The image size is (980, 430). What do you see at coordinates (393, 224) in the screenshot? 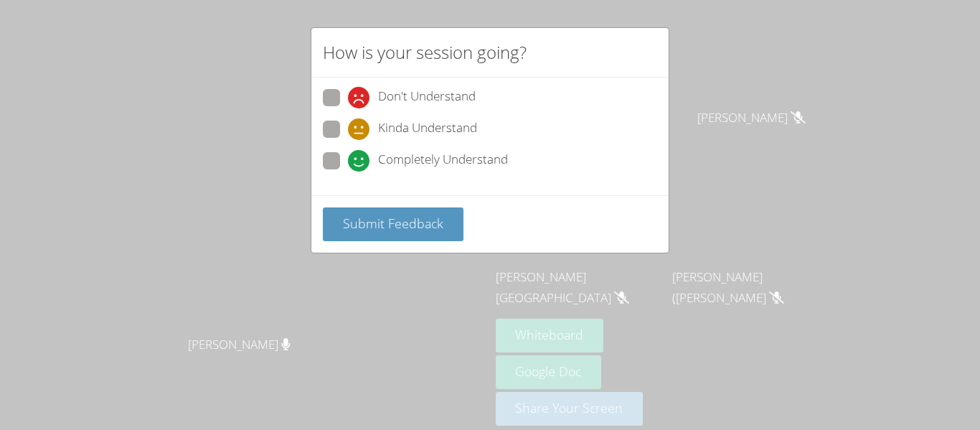
I see `button: Submit Feedback` at bounding box center [393, 224].